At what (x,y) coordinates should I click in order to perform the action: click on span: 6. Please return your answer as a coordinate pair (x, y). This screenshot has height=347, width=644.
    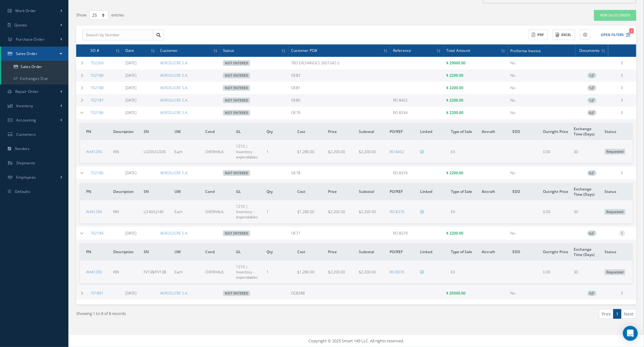
    Looking at the image, I should click on (592, 233).